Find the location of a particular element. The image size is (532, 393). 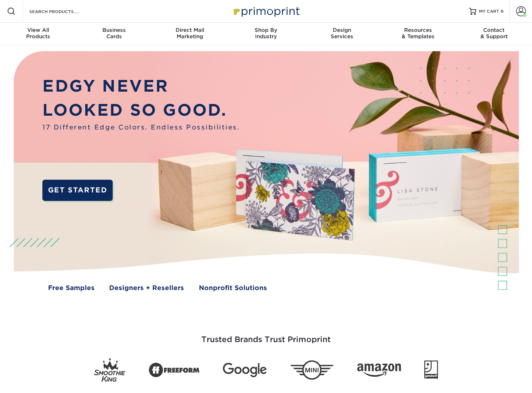

img: Mini is located at coordinates (312, 370).